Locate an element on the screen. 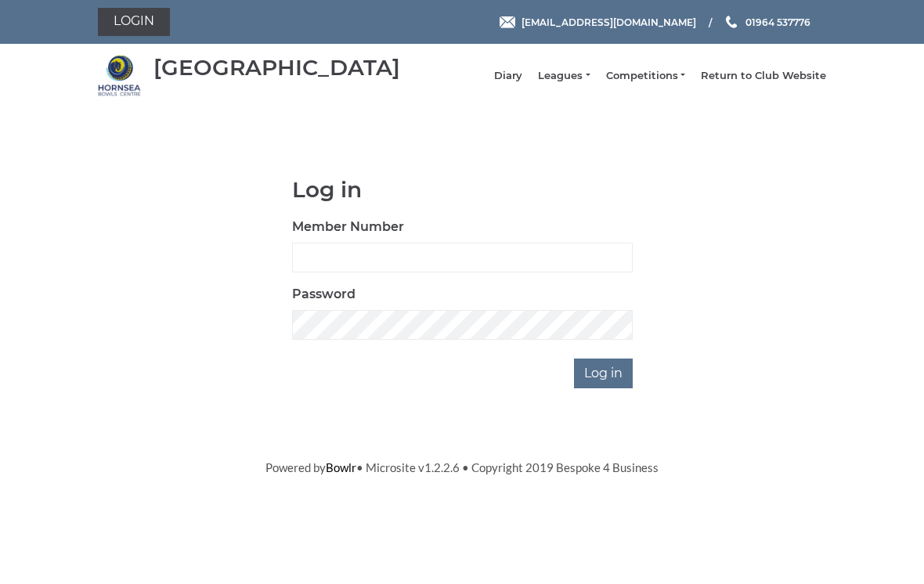  a: Bowlr is located at coordinates (341, 468).